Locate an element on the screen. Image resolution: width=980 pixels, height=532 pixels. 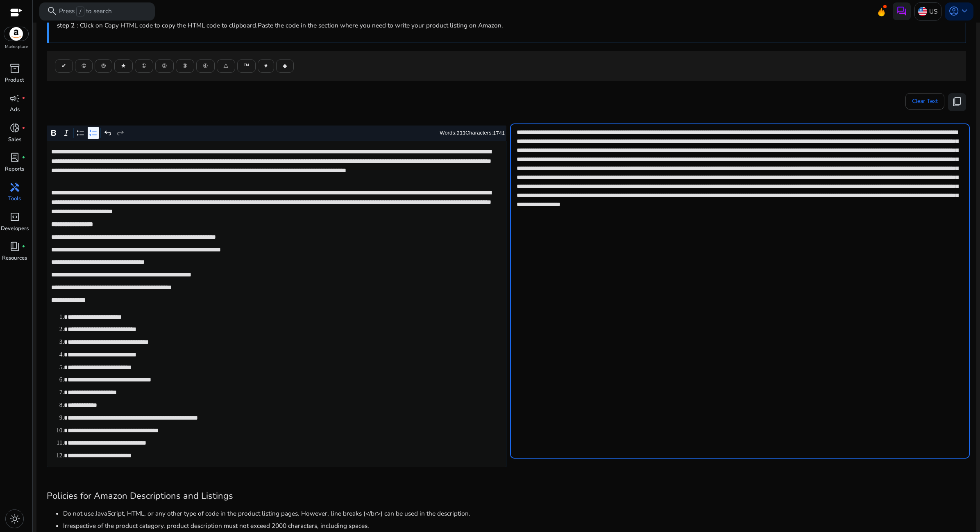
span: search is located at coordinates (52, 11).